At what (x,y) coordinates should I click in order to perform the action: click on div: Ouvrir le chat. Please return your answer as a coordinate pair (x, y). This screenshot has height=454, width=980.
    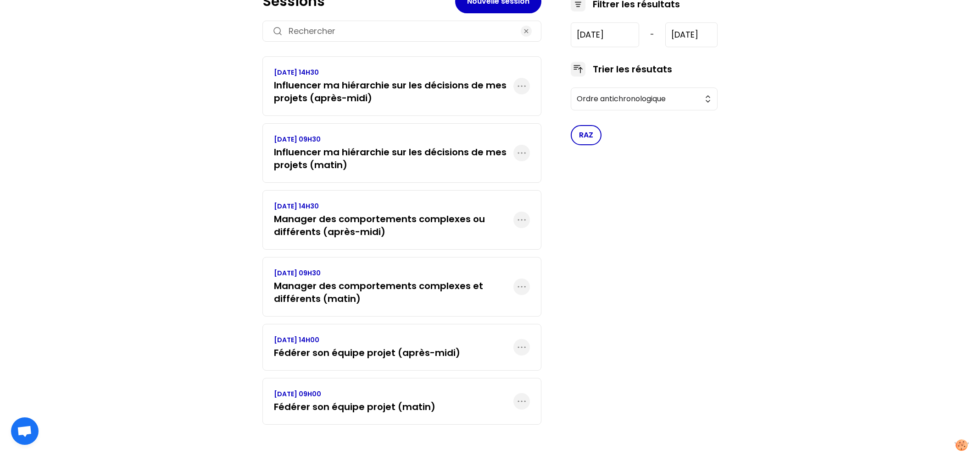
    Looking at the image, I should click on (25, 431).